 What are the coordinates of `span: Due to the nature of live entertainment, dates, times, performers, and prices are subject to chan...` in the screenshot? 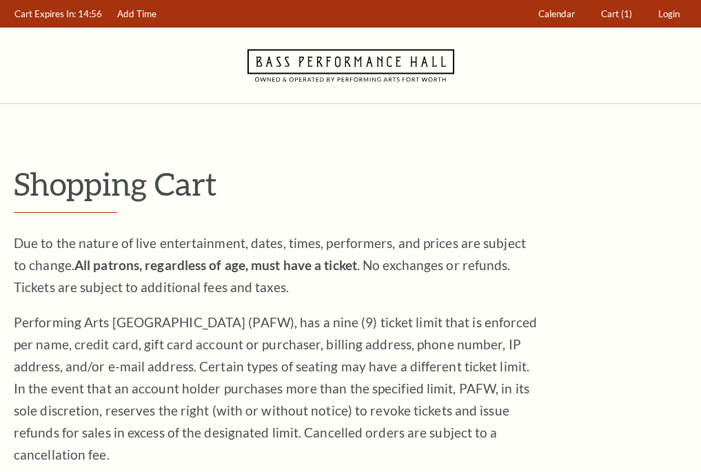 It's located at (270, 265).